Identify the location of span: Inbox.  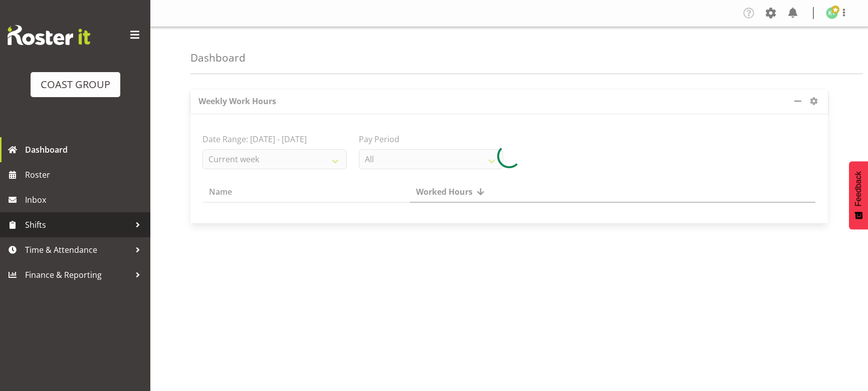
(85, 200).